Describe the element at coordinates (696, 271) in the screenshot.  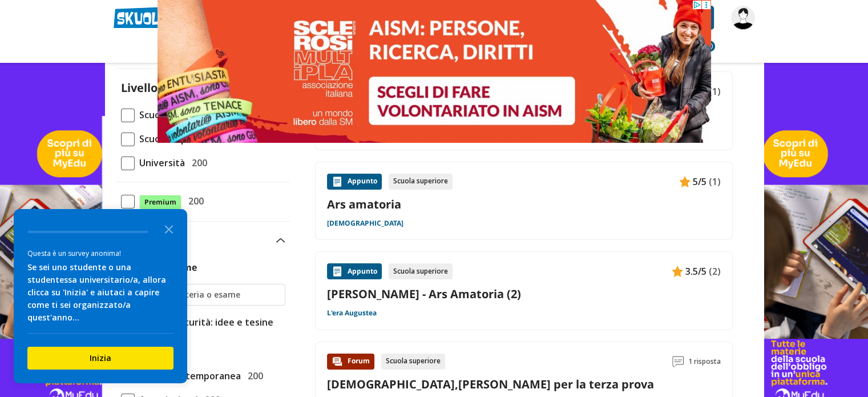
I see `span: 3.5/5` at that location.